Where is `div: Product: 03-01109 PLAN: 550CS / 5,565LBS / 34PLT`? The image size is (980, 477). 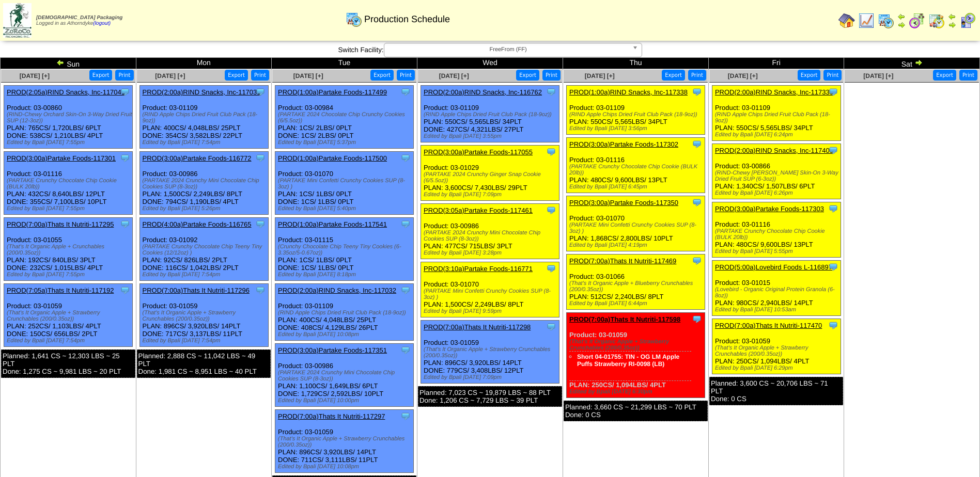
div: Product: 03-01109 PLAN: 550CS / 5,565LBS / 34PLT is located at coordinates (635, 110).